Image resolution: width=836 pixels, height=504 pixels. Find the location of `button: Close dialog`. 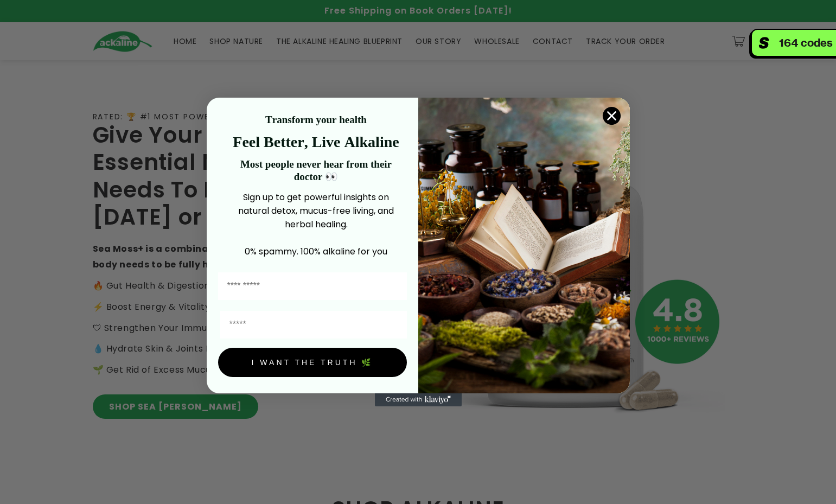

button: Close dialog is located at coordinates (611, 115).